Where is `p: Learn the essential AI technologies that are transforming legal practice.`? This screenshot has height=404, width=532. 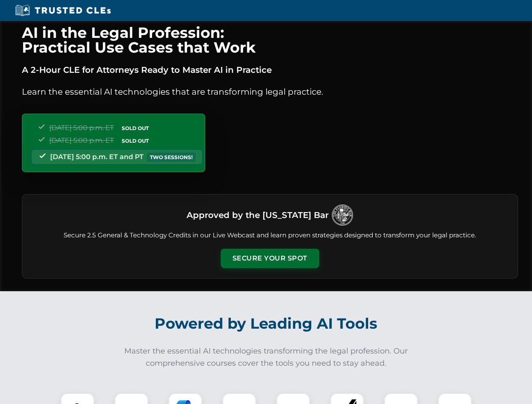
p: Learn the essential AI technologies that are transforming legal practice. is located at coordinates (270, 92).